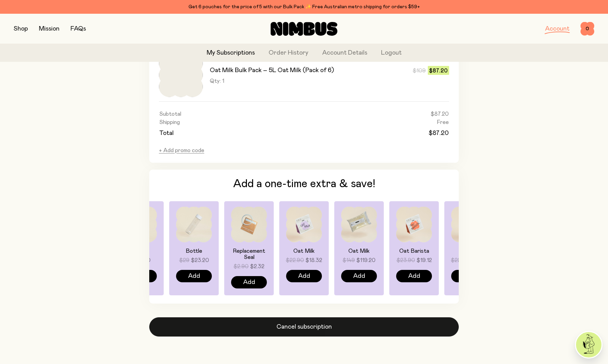  I want to click on h4: Soy Milk, so click(469, 251).